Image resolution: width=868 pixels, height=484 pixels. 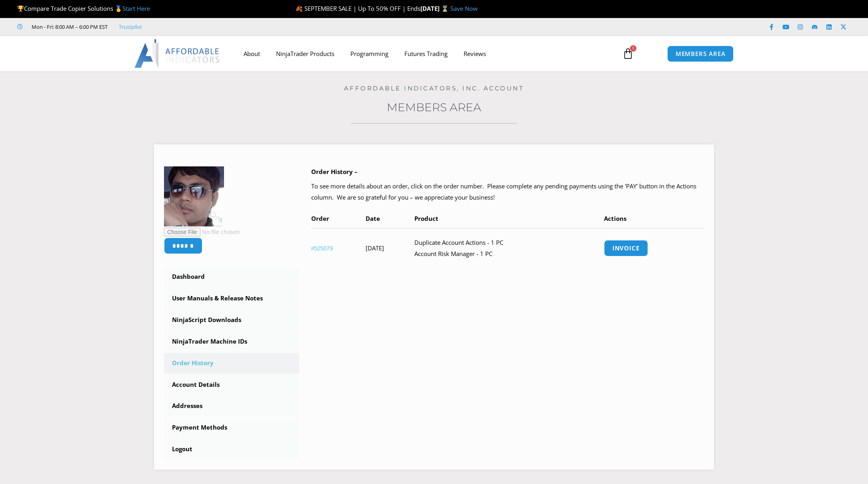 I want to click on img: 06f45052ef44a4f6cfbf700c5e9ab60df7c7c9ffcab772790534b7a6fe138a01, so click(x=194, y=197).